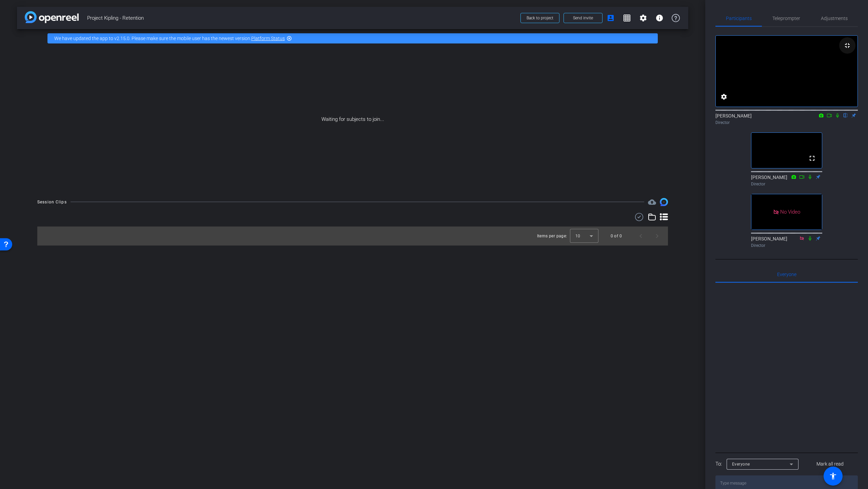 This screenshot has height=489, width=868. What do you see at coordinates (616, 236) in the screenshot?
I see `div: 0 of 0` at bounding box center [616, 236].